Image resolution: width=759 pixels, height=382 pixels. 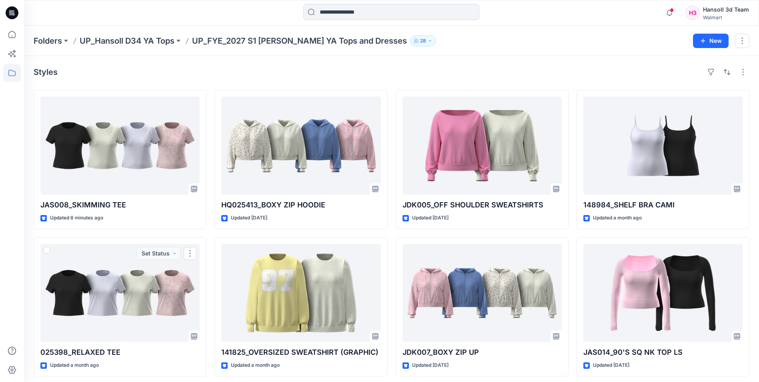 What do you see at coordinates (48, 41) in the screenshot?
I see `a: Folders` at bounding box center [48, 41].